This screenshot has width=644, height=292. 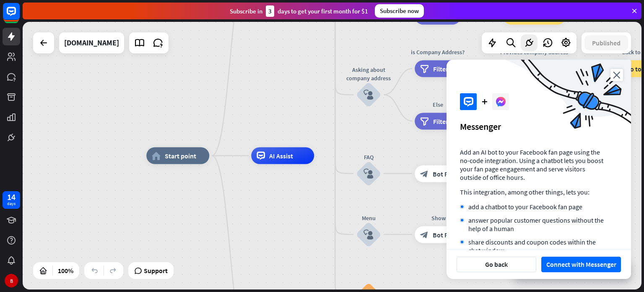 What do you see at coordinates (438, 52) in the screenshot?
I see `div: is Company Address?` at bounding box center [438, 52].